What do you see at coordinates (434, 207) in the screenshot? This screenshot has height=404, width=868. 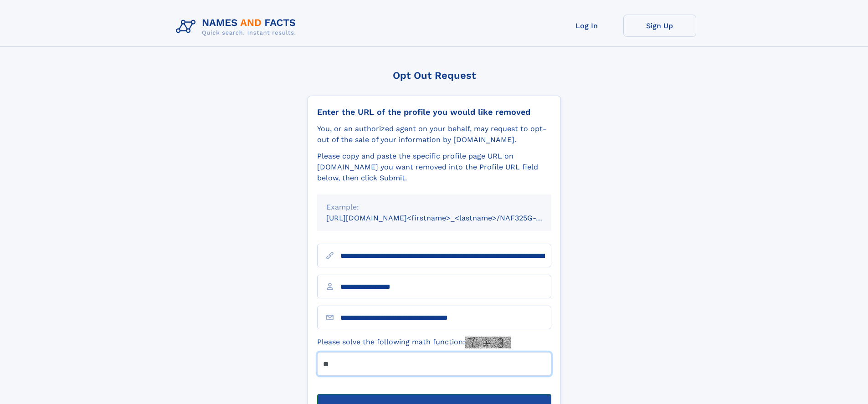 I see `div: Example:` at bounding box center [434, 207].